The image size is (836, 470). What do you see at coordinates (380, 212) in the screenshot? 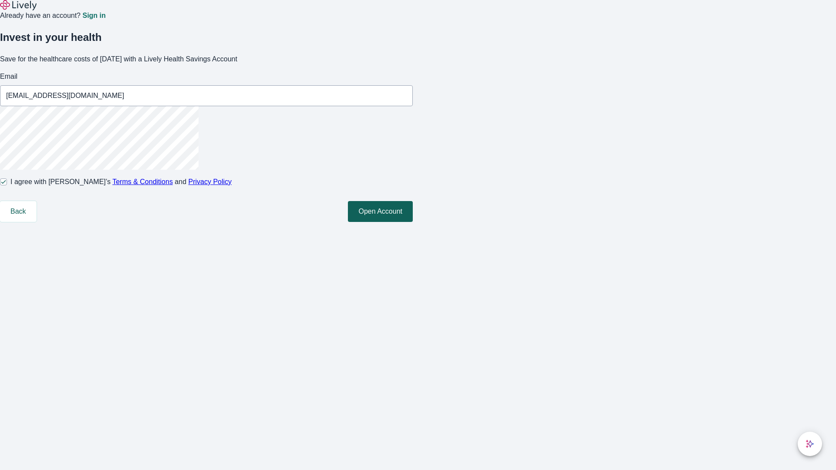
I see `button: Open Account` at bounding box center [380, 212].